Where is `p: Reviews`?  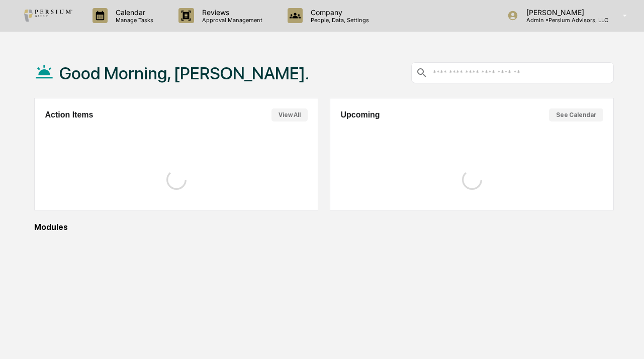 p: Reviews is located at coordinates (231, 12).